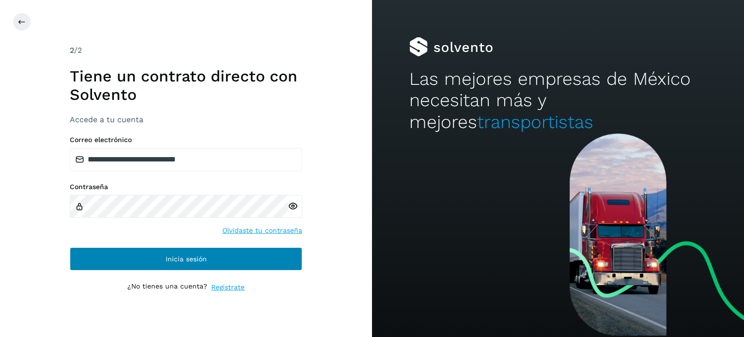  I want to click on span: 2, so click(72, 50).